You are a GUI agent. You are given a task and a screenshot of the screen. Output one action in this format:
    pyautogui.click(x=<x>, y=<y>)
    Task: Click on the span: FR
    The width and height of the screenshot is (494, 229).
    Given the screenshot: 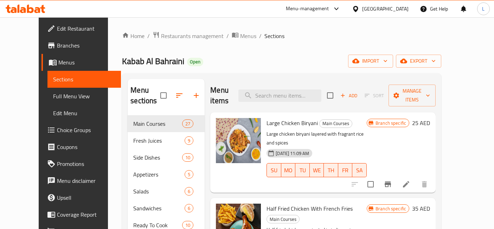 What is the action you would take?
    pyautogui.click(x=346, y=170)
    